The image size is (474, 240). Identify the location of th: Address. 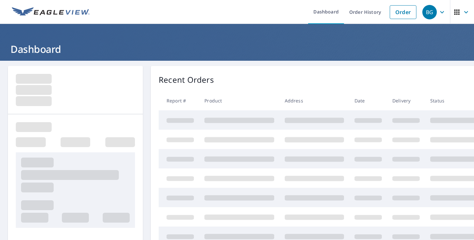
(314, 101).